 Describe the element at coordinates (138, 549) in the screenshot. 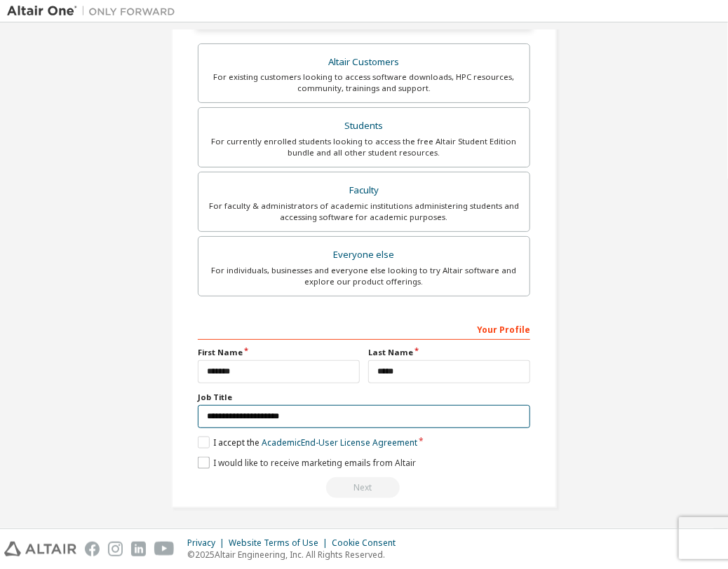

I see `img: linkedin.svg` at that location.